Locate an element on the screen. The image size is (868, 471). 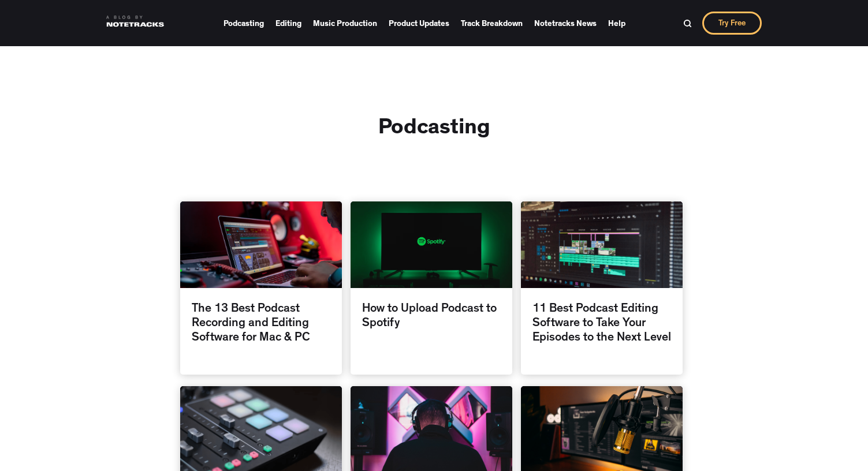
a: Help is located at coordinates (617, 23).